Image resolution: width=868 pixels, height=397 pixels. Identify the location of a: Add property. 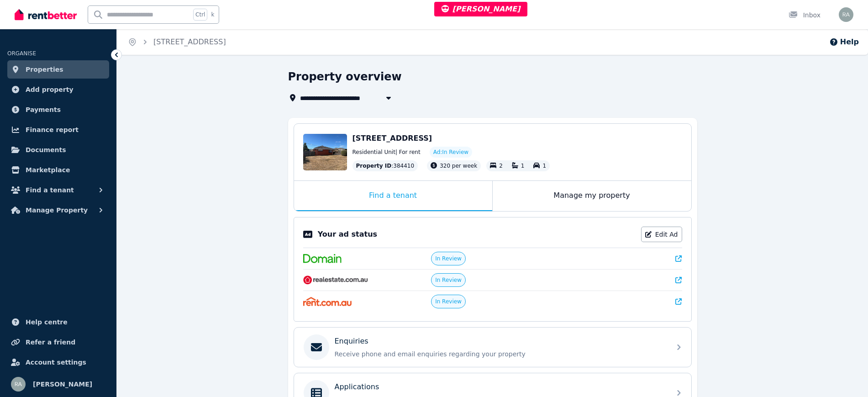
(58, 89).